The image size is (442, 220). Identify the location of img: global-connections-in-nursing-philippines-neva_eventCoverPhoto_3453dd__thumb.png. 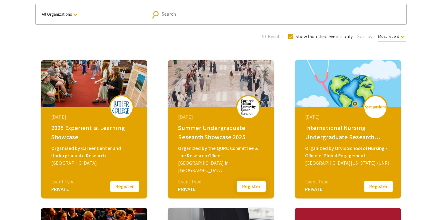
(348, 84).